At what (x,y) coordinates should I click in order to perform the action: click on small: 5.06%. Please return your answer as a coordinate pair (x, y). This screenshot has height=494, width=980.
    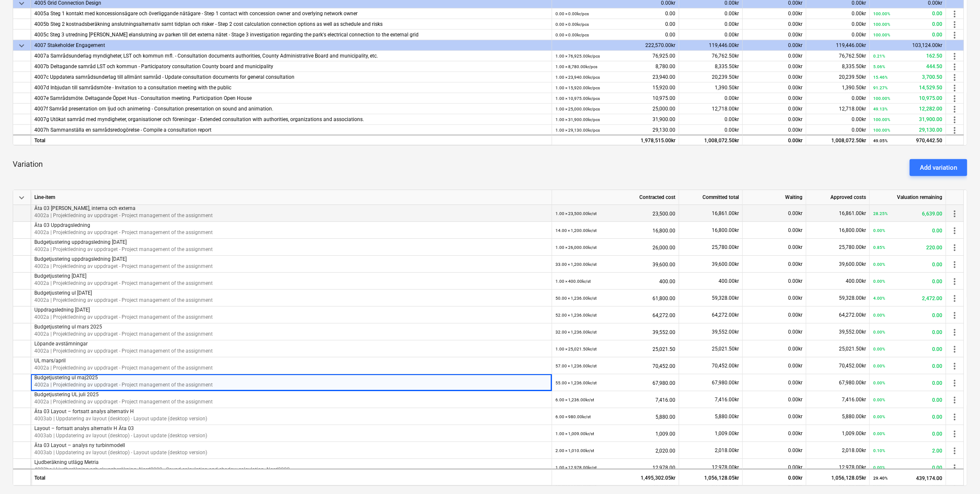
    Looking at the image, I should click on (879, 67).